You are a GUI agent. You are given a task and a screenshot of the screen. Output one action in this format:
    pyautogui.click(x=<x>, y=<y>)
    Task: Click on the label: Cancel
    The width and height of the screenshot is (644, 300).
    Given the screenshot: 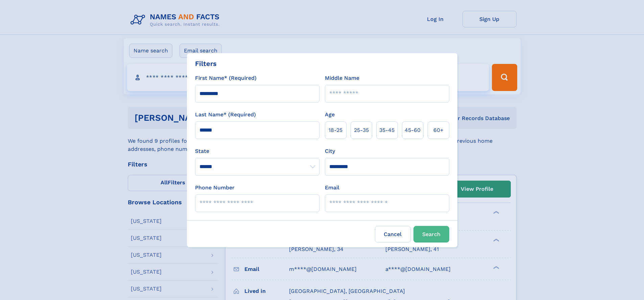 What is the action you would take?
    pyautogui.click(x=393, y=234)
    